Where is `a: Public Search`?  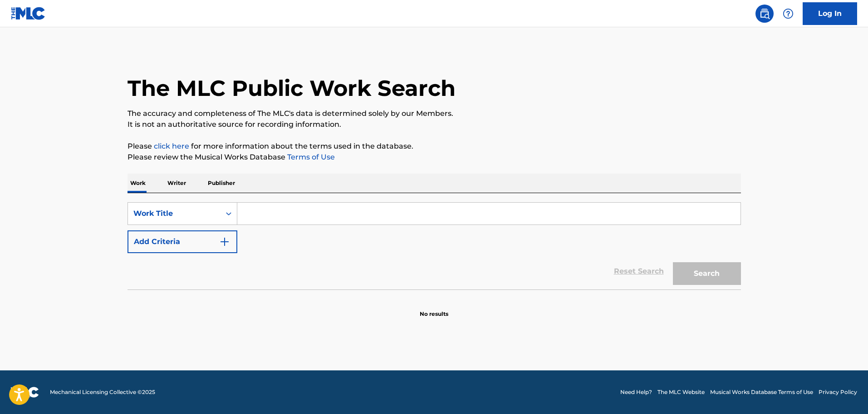
a: Public Search is located at coordinates (765, 14).